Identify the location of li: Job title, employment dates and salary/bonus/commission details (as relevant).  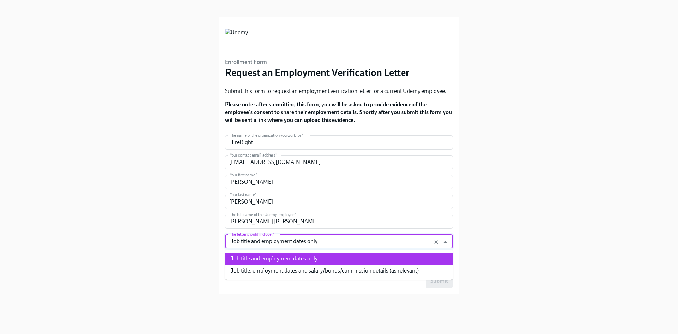
(339, 270).